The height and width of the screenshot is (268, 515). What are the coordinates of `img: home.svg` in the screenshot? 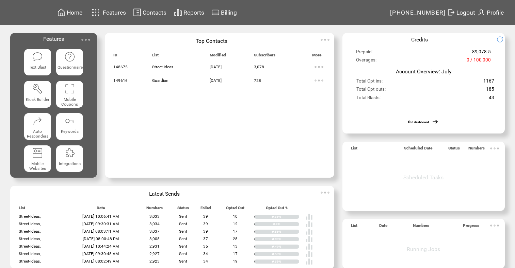 It's located at (61, 12).